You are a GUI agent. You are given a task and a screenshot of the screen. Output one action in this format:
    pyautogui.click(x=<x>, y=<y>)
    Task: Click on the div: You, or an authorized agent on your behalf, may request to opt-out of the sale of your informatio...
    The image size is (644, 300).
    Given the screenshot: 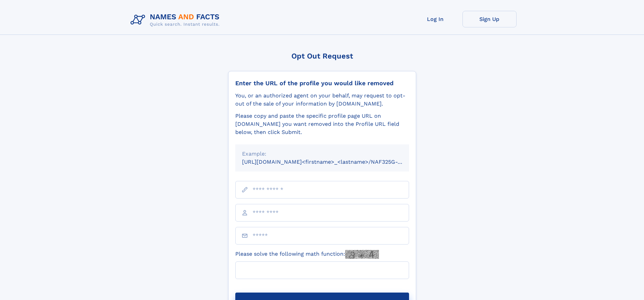 What is the action you would take?
    pyautogui.click(x=322, y=100)
    